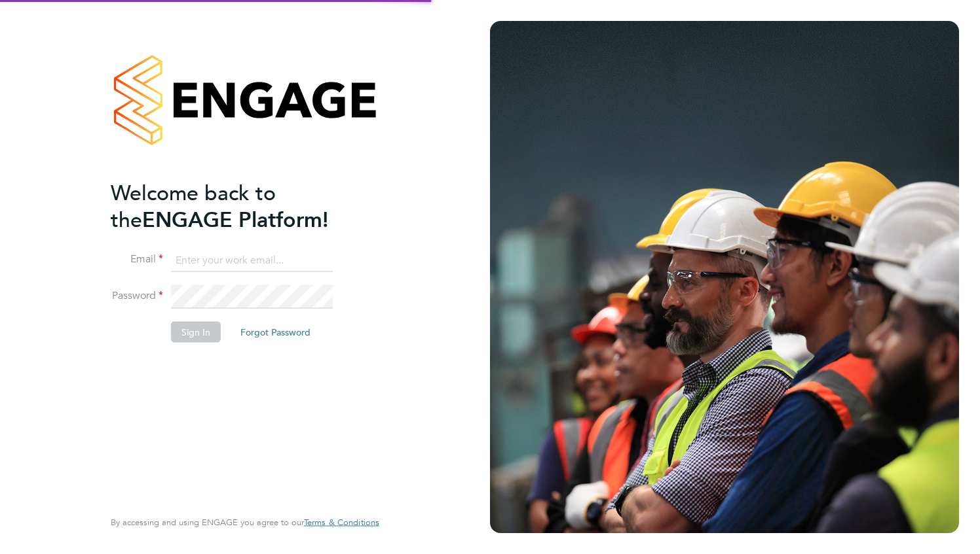  What do you see at coordinates (245, 522) in the screenshot?
I see `span: By accessing and using ENGAGE you agree to our` at bounding box center [245, 522].